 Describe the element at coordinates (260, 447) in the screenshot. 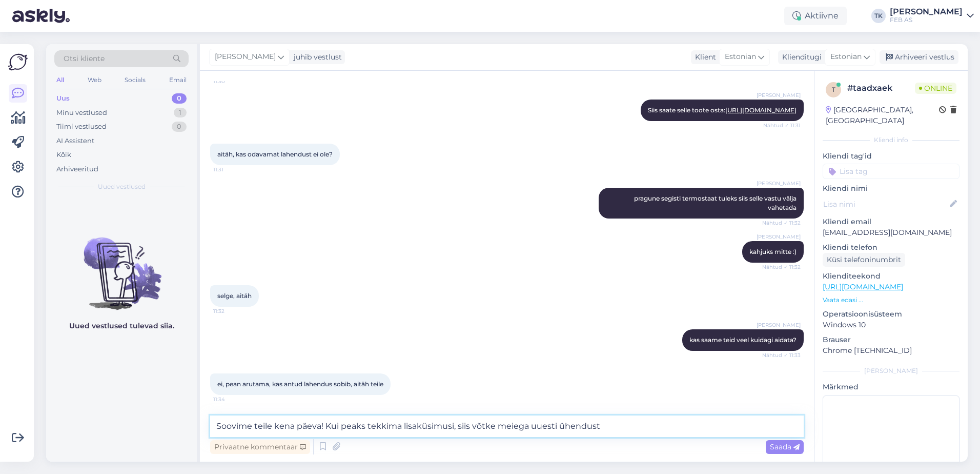

I see `div: Privaatne kommentaar` at that location.